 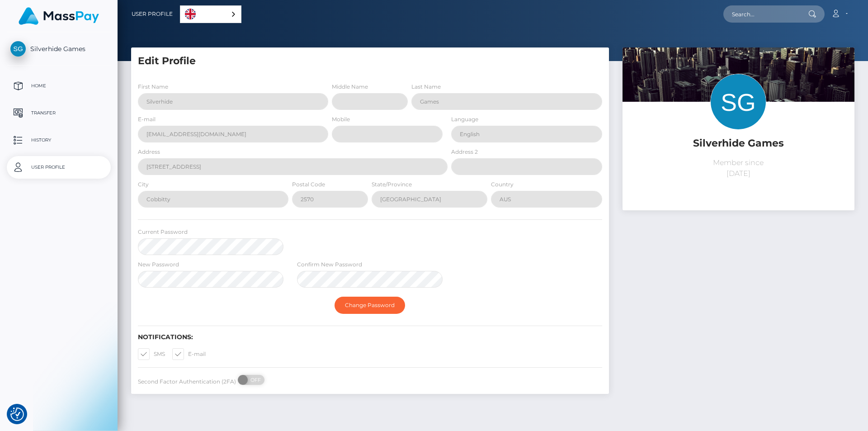 What do you see at coordinates (308, 185) in the screenshot?
I see `label: Postal Code` at bounding box center [308, 185].